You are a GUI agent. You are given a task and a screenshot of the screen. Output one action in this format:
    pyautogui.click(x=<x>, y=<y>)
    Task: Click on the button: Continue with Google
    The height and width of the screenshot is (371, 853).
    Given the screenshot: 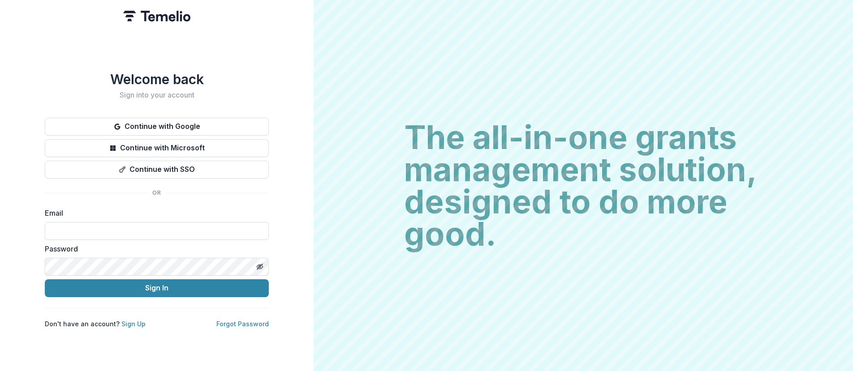 What is the action you would take?
    pyautogui.click(x=157, y=127)
    